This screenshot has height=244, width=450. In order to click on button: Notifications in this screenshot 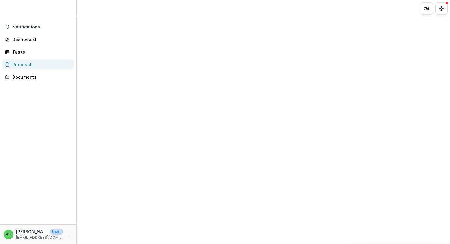, I will do `click(38, 27)`.